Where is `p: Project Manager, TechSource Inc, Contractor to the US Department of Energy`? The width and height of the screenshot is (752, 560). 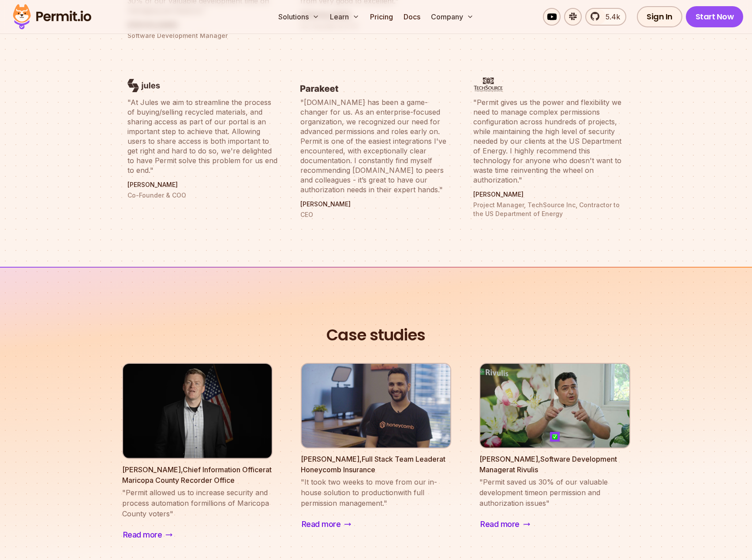
p: Project Manager, TechSource Inc, Contractor to the US Department of Energy is located at coordinates (549, 210).